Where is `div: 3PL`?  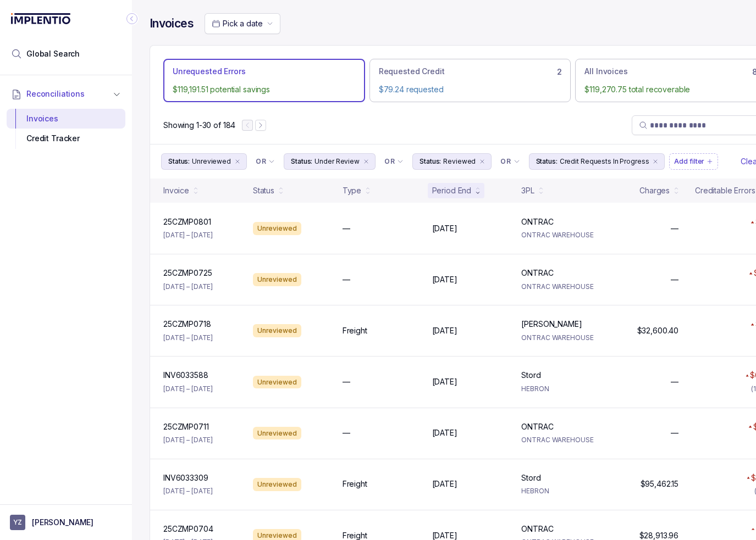
div: 3PL is located at coordinates (527, 191).